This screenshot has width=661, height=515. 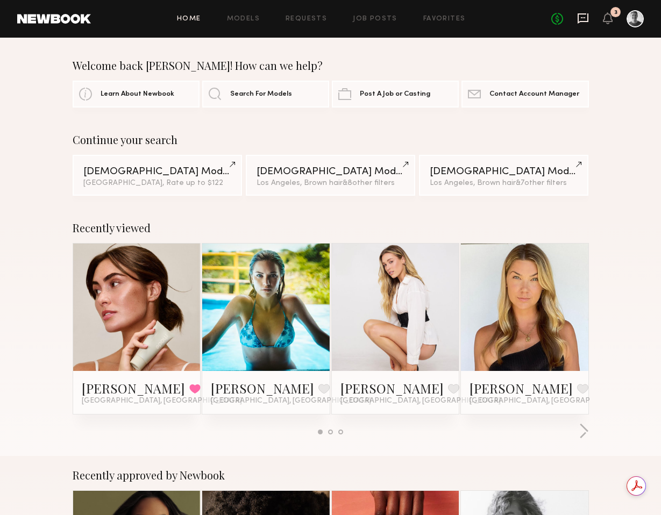 I want to click on div: 3, so click(x=615, y=12).